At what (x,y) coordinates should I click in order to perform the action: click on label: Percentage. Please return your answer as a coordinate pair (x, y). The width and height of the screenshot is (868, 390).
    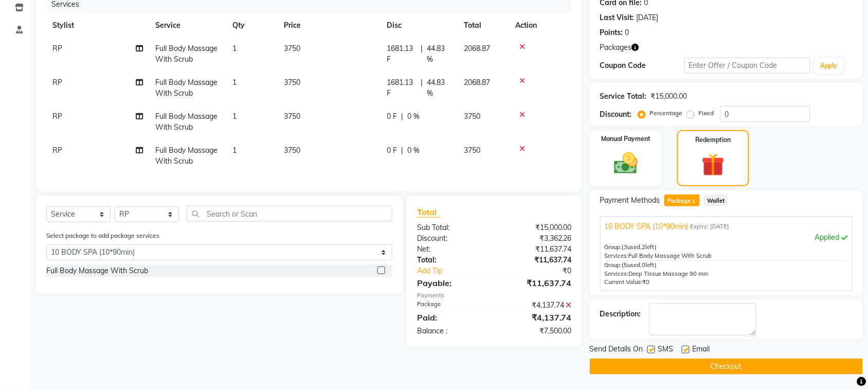
    Looking at the image, I should click on (667, 113).